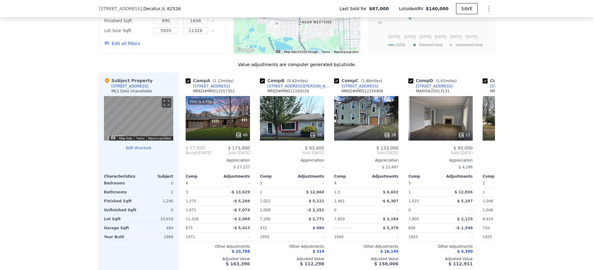  I want to click on div: Characteristics, so click(121, 177).